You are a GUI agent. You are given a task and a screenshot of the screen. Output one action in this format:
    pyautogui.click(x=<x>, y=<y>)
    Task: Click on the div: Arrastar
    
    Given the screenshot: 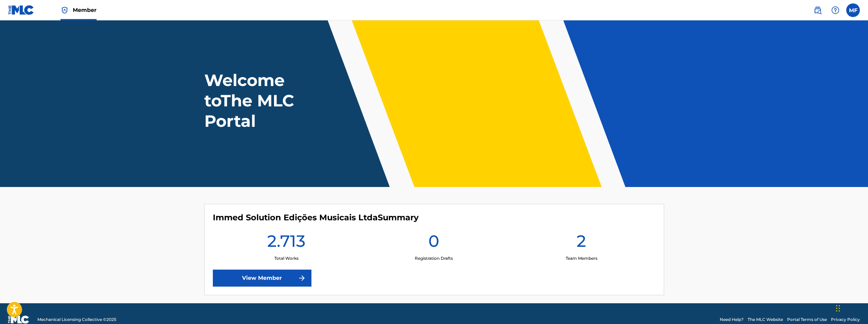 What is the action you would take?
    pyautogui.click(x=838, y=308)
    